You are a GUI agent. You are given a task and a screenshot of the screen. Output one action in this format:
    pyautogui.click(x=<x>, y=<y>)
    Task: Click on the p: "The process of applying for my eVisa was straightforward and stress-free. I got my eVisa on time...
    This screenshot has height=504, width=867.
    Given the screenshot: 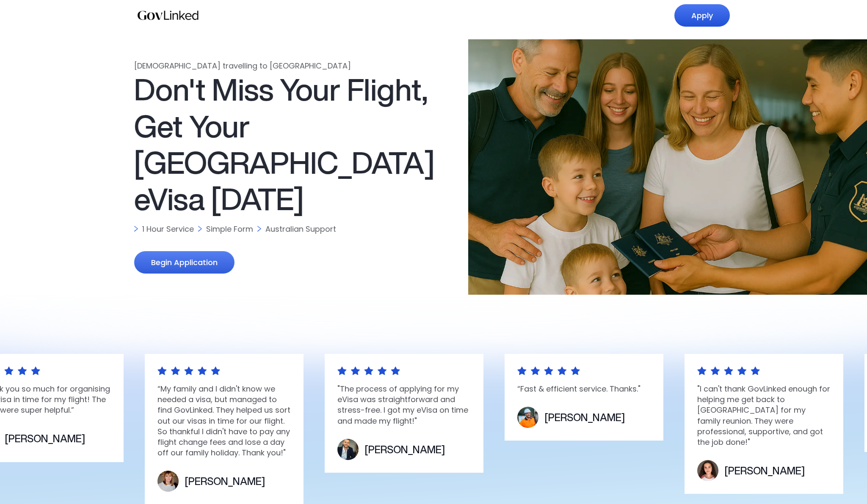 What is the action you would take?
    pyautogui.click(x=403, y=405)
    